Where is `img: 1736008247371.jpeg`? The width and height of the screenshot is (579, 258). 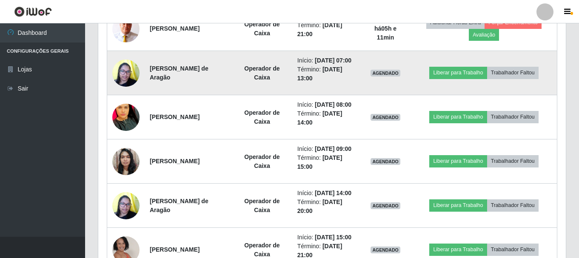
img: 1736008247371.jpeg is located at coordinates (126, 161).